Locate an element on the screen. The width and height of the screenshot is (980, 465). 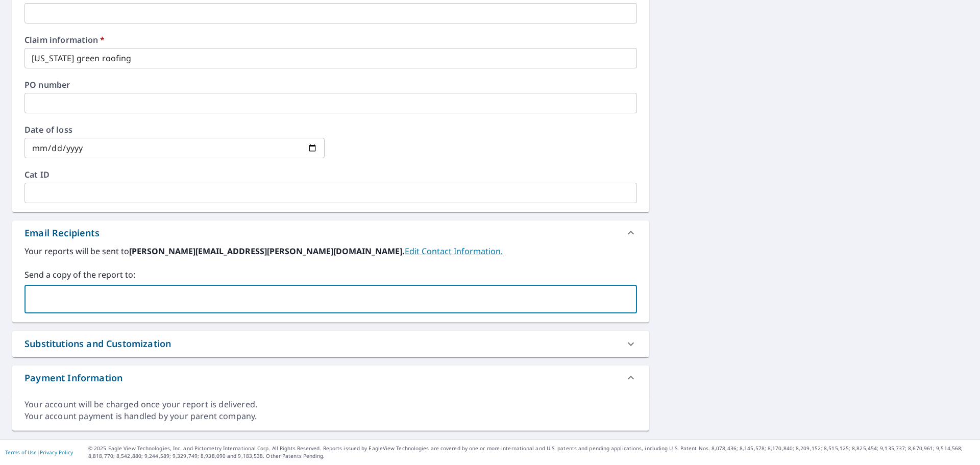
div: Your account will be charged once your report is delivered. is located at coordinates (331, 404).